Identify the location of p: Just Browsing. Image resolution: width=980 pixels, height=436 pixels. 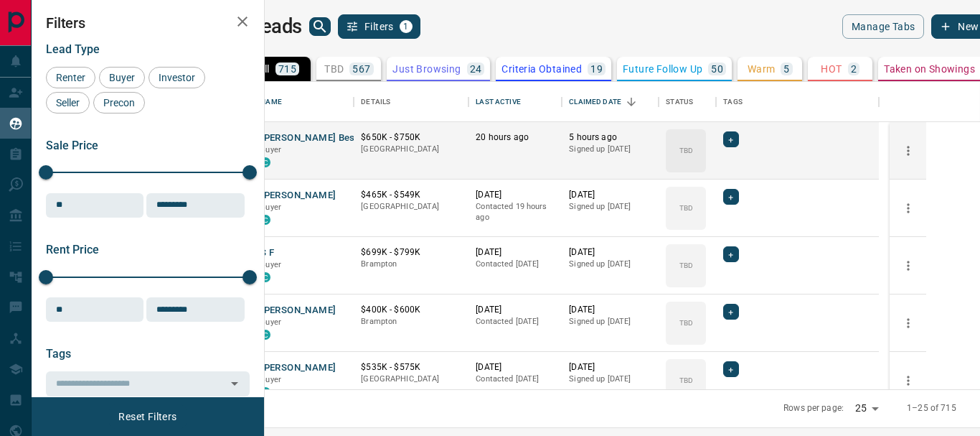
(426, 69).